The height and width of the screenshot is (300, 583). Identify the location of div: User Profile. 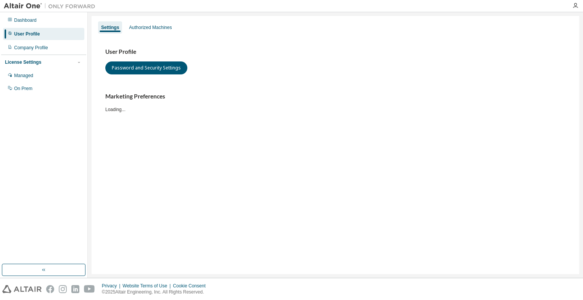
(27, 34).